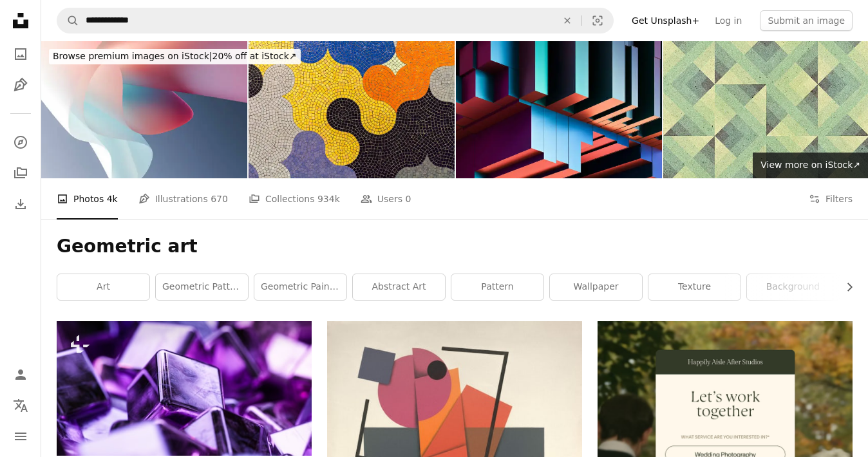 This screenshot has height=457, width=868. Describe the element at coordinates (21, 375) in the screenshot. I see `a: Log in / Sign up` at that location.